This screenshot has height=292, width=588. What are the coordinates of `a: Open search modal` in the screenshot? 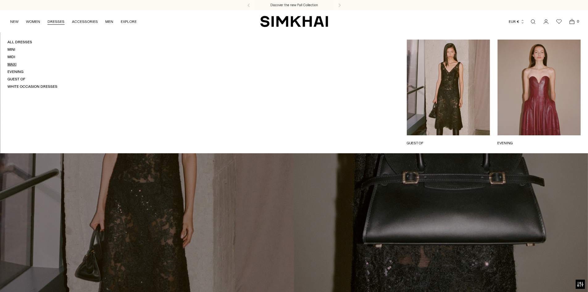 It's located at (533, 22).